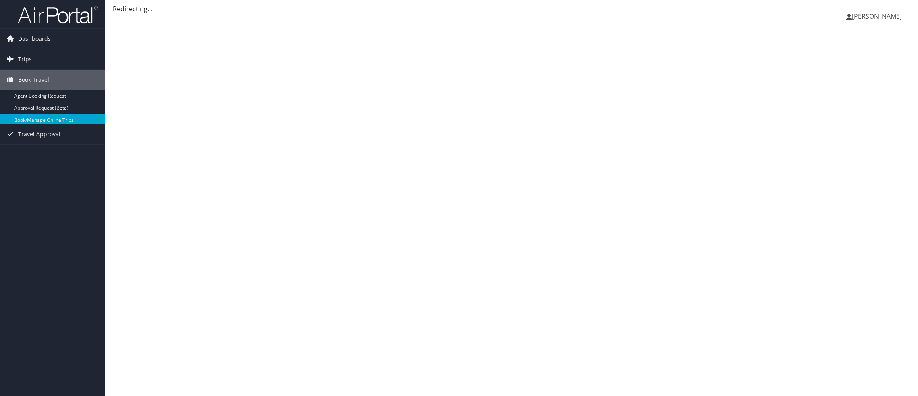 Image resolution: width=918 pixels, height=396 pixels. Describe the element at coordinates (25, 59) in the screenshot. I see `span: Trips` at that location.